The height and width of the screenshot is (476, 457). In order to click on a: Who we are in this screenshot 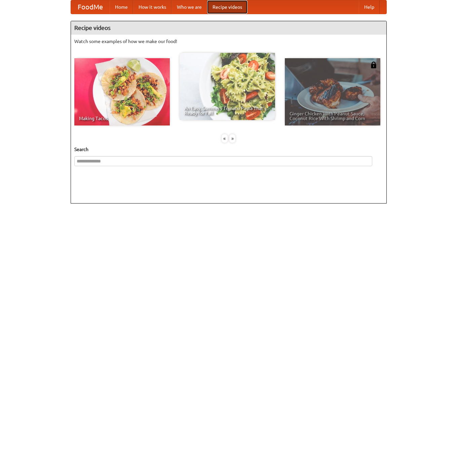, I will do `click(189, 7)`.